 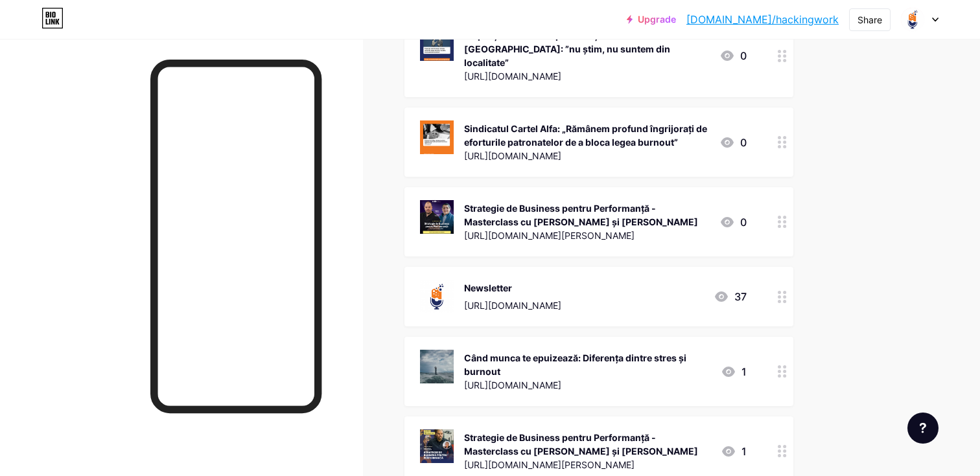 I want to click on img: Newsletter, so click(x=436, y=297).